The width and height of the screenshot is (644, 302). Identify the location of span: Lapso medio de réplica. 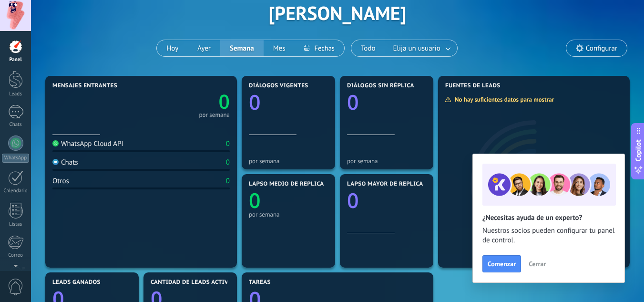
(286, 184).